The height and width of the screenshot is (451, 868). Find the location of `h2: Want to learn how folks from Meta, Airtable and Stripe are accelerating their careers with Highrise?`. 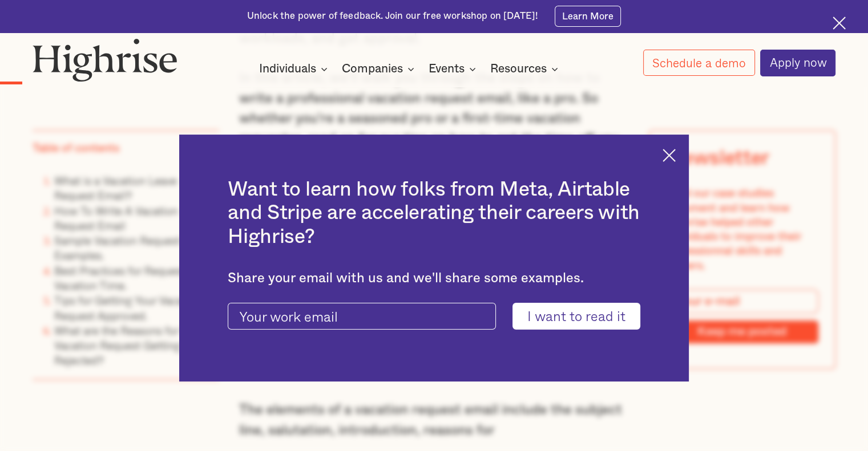

h2: Want to learn how folks from Meta, Airtable and Stripe are accelerating their careers with Highrise? is located at coordinates (434, 213).